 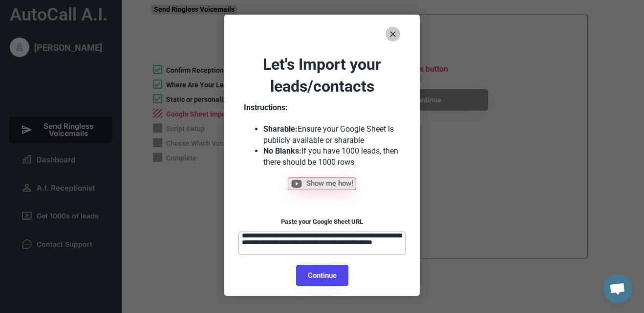 What do you see at coordinates (322, 184) in the screenshot?
I see `button: Show me how!` at bounding box center [322, 184].